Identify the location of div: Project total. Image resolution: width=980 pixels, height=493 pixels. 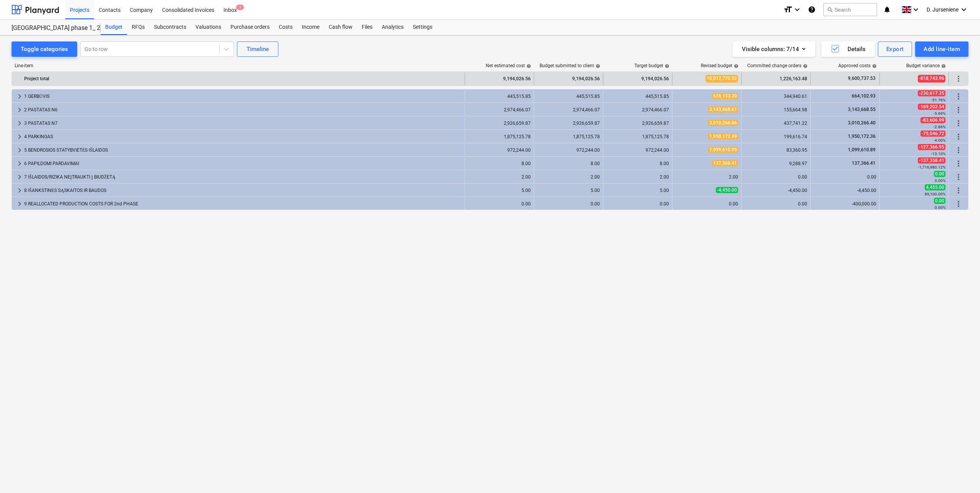
(243, 79).